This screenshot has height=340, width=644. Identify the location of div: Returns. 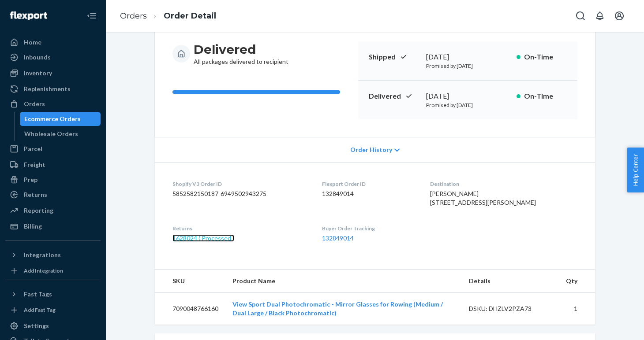
(35, 195).